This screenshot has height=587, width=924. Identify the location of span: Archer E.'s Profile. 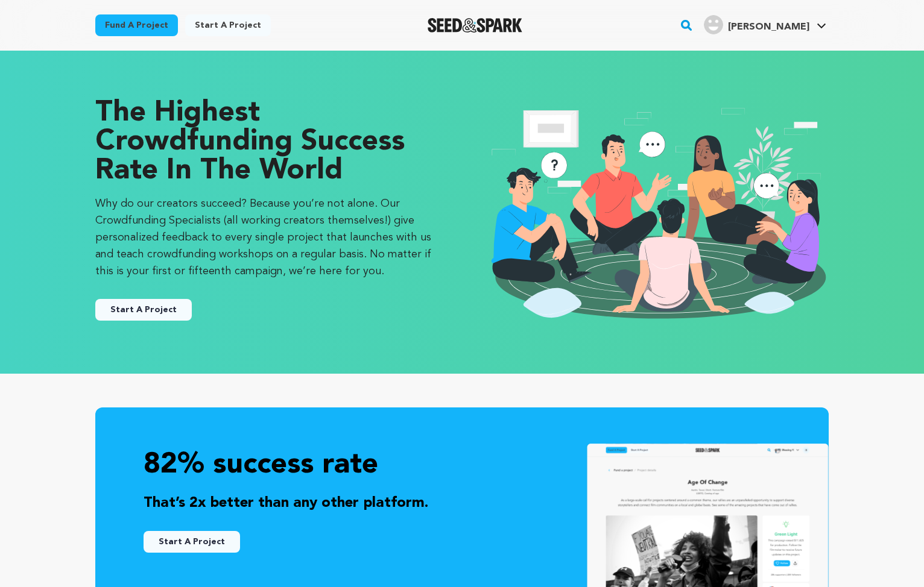
(765, 26).